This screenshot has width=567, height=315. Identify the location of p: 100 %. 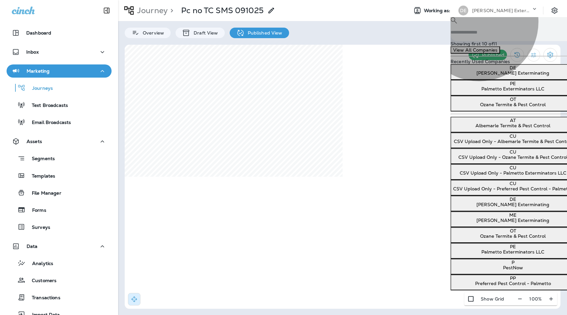
(536, 298).